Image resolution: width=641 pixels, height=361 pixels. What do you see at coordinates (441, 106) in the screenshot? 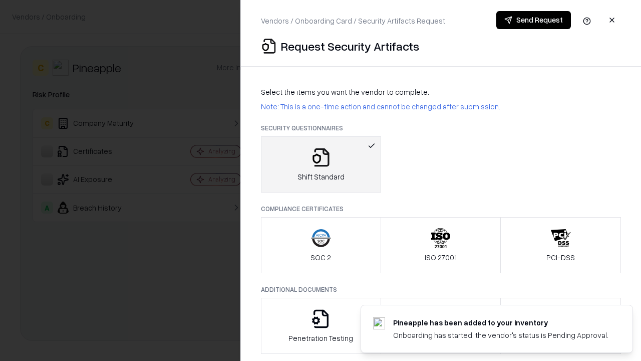
I see `p: Note: This is a one-time action and cannot be changed after submission.` at bounding box center [441, 106].